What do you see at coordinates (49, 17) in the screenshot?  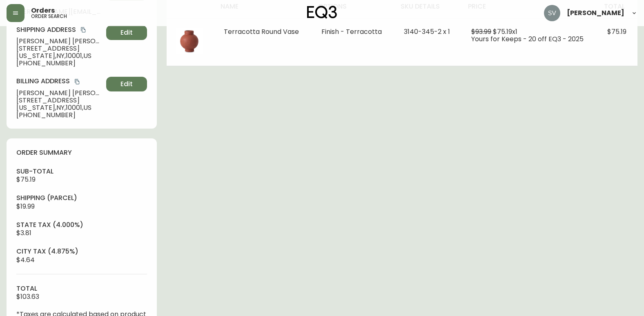 I see `h5: order search` at bounding box center [49, 17].